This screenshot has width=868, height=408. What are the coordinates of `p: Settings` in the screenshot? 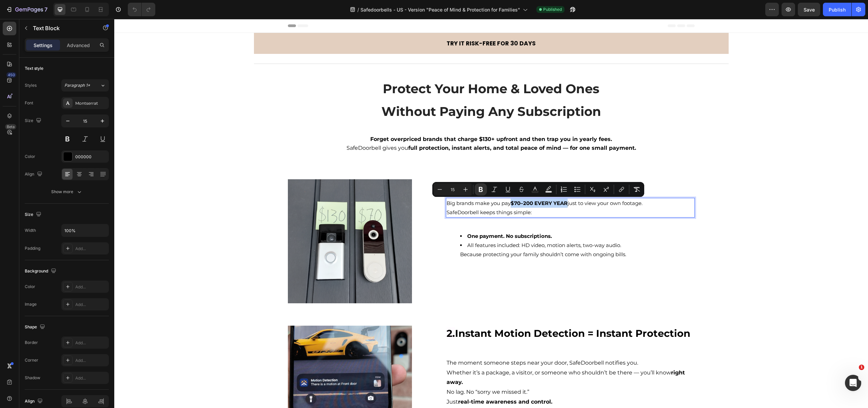 It's located at (43, 46).